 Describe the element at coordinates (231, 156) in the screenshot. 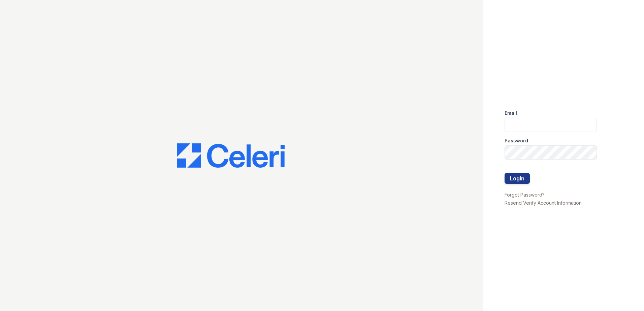

I see `img: CE_Logo_Blue-a8612792a0a2168367f1c8372b55b34899dd931a85d93a1a3d3e32e68fde9ad4.png` at that location.